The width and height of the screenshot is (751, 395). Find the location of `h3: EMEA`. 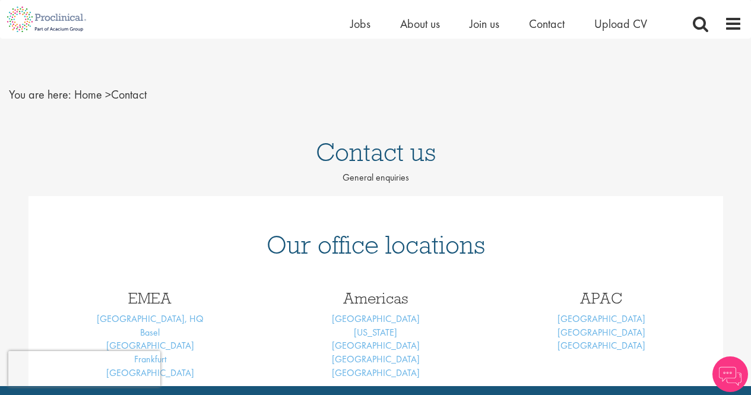

h3: EMEA is located at coordinates (150, 298).